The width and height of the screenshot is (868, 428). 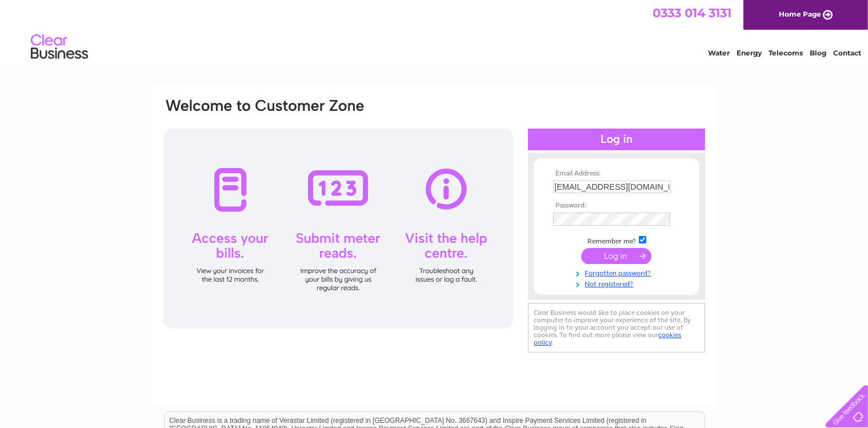 What do you see at coordinates (616, 327) in the screenshot?
I see `div: Clear Business would like to place cookies on your computer to improve your experience of the sit...` at bounding box center [616, 327].